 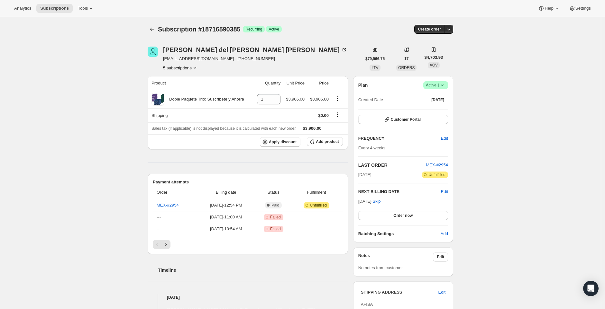 What do you see at coordinates (318, 83) in the screenshot?
I see `th: Price` at bounding box center [318, 83].